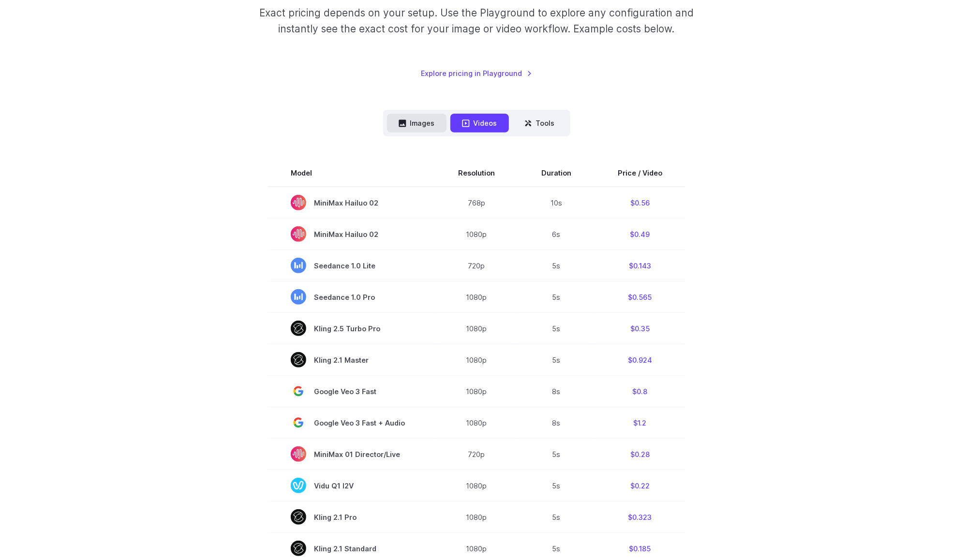  Describe the element at coordinates (640, 485) in the screenshot. I see `td: $0.22` at that location.